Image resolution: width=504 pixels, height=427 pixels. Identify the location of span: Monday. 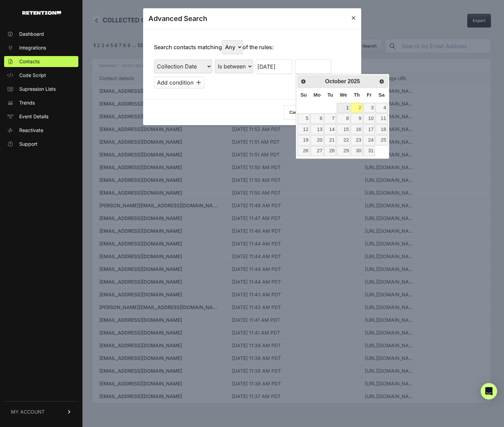
(317, 95).